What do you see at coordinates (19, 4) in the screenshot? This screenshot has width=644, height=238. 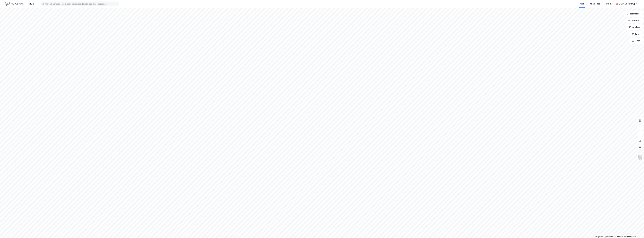 I see `img: logo.f888ab2527a4732fd821a326f86c7f29.svg` at bounding box center [19, 4].